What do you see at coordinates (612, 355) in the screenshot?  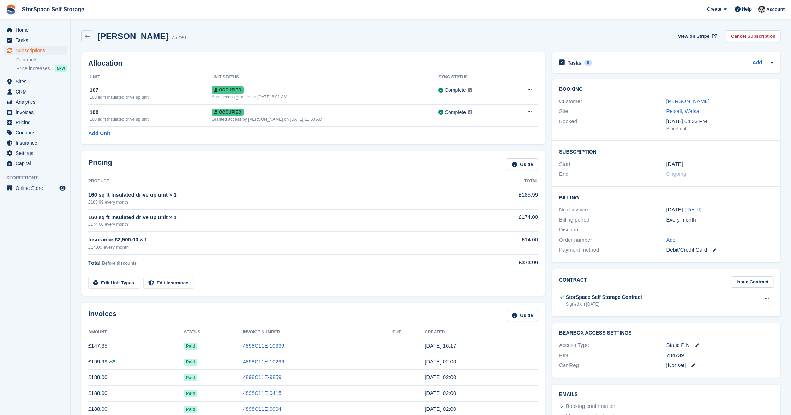 I see `div: PIN` at bounding box center [612, 355].